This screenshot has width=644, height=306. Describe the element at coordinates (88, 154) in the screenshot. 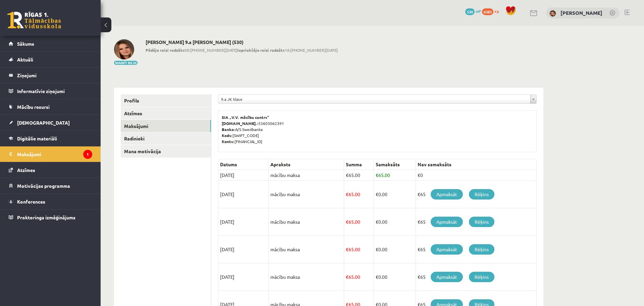

I see `i: 1` at that location.